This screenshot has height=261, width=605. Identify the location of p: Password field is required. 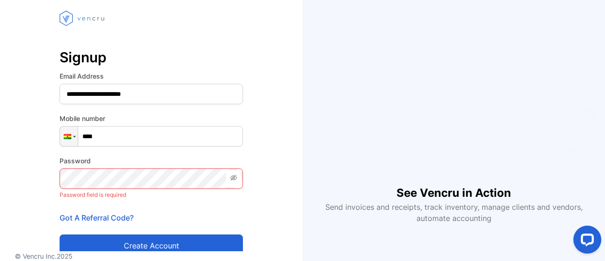
(151, 195).